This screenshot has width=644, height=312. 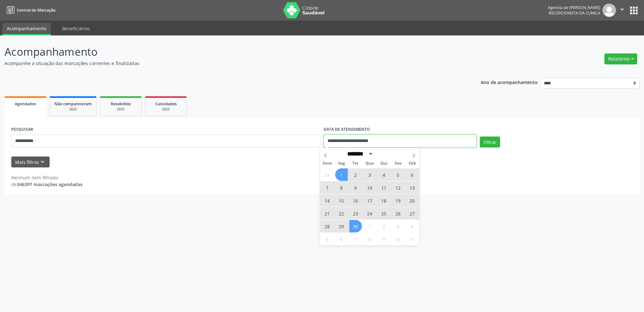 What do you see at coordinates (121, 104) in the screenshot?
I see `span: Resolvidos` at bounding box center [121, 104].